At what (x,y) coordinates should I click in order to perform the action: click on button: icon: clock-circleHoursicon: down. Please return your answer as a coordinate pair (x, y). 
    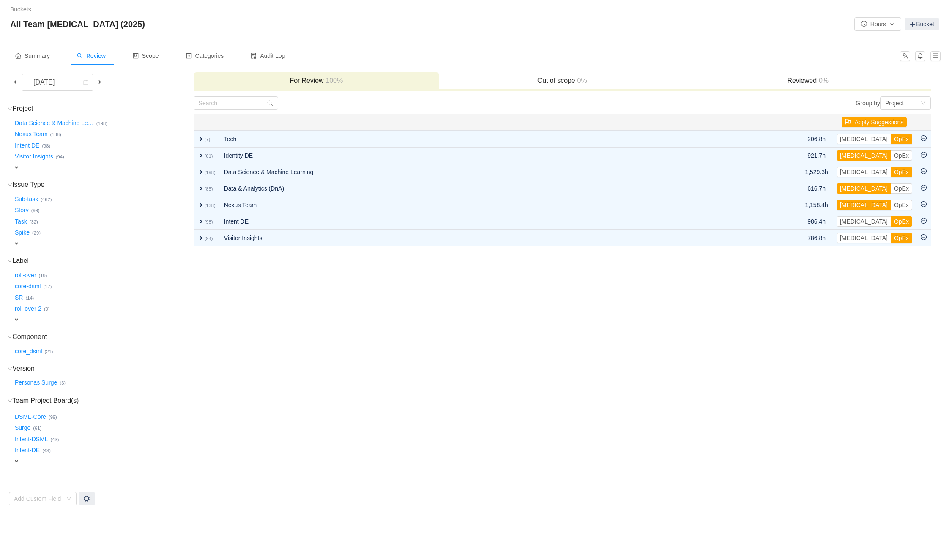
    Looking at the image, I should click on (878, 24).